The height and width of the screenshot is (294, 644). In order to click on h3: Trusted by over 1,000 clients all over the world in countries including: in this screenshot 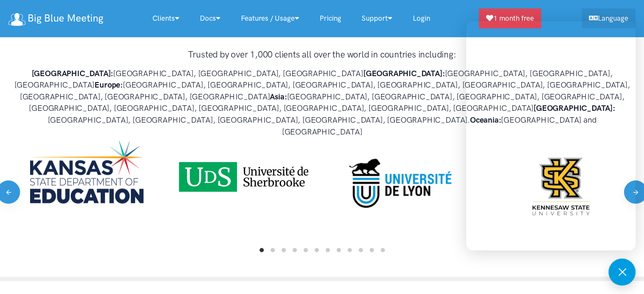, I will do `click(322, 54)`.